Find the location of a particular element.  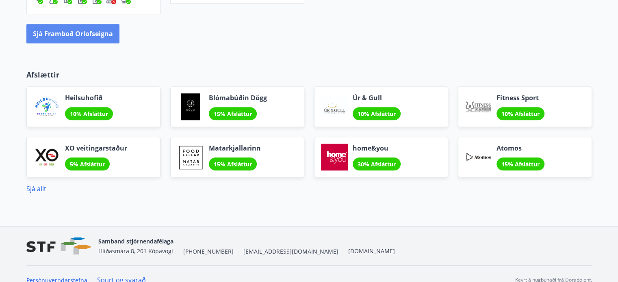

span: Matarkjallarinn is located at coordinates (235, 148).